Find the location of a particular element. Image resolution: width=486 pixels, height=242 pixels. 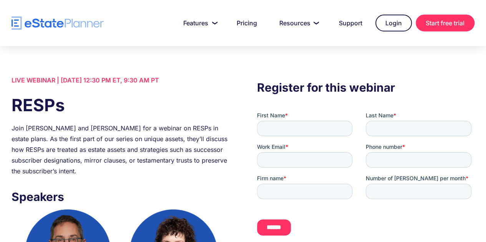

a: Support is located at coordinates (350, 23).